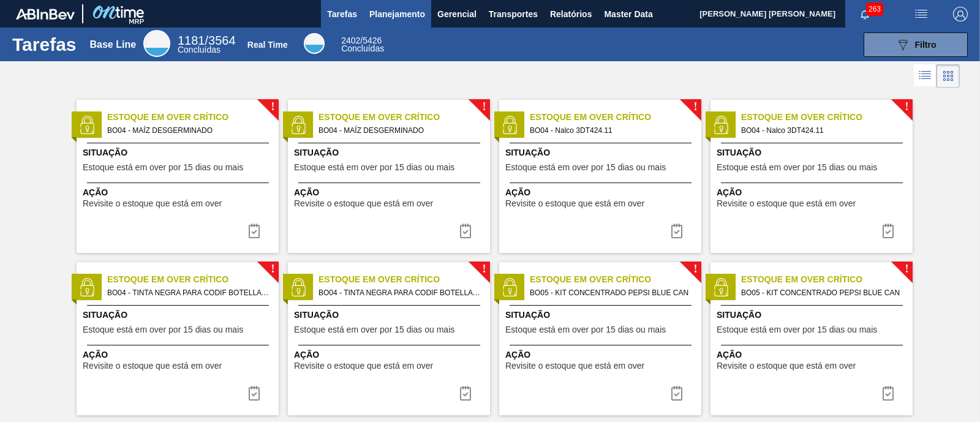 The width and height of the screenshot is (980, 422). I want to click on span: 1181, so click(191, 41).